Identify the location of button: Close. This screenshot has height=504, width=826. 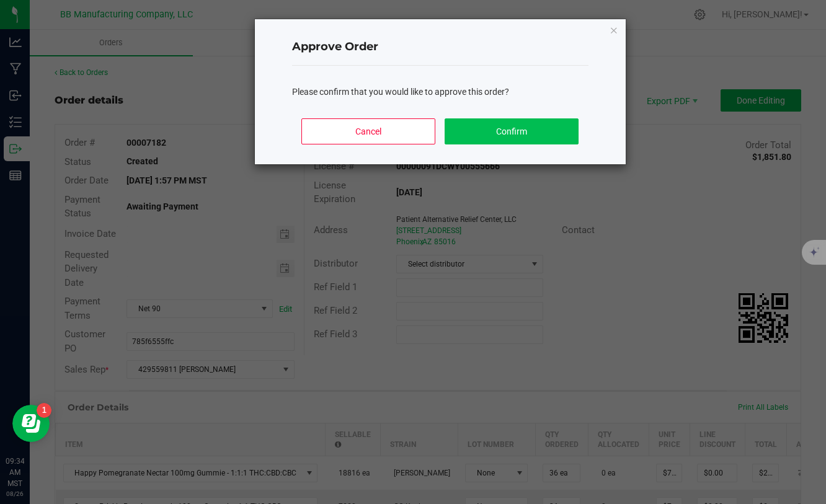
(614, 30).